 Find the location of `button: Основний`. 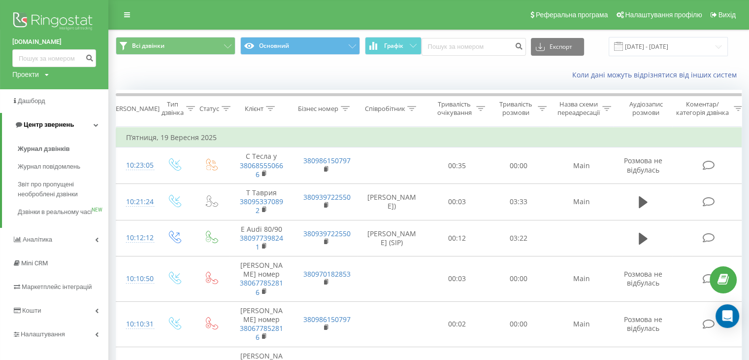

button: Основний is located at coordinates (300, 46).